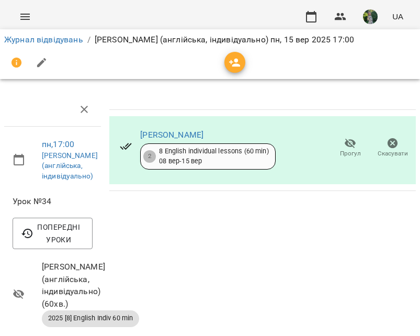 The height and width of the screenshot is (336, 420). What do you see at coordinates (58, 144) in the screenshot?
I see `a: пн , 17:00` at bounding box center [58, 144].